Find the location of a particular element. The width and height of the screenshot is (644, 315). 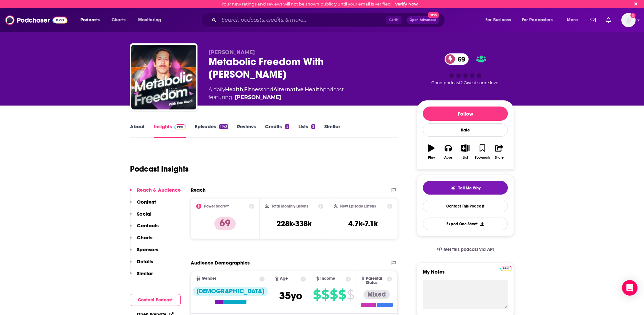

img: tell me why sparkle is located at coordinates (453, 188).